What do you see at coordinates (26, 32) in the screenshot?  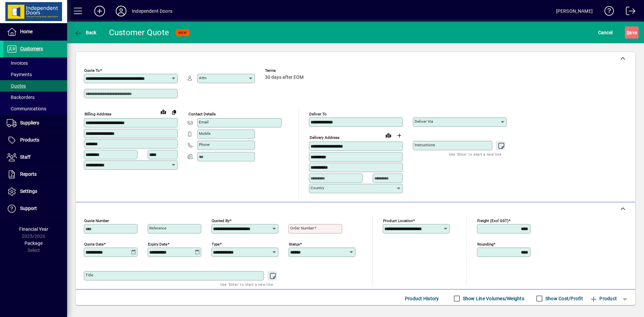 I see `span: Home` at bounding box center [26, 32].